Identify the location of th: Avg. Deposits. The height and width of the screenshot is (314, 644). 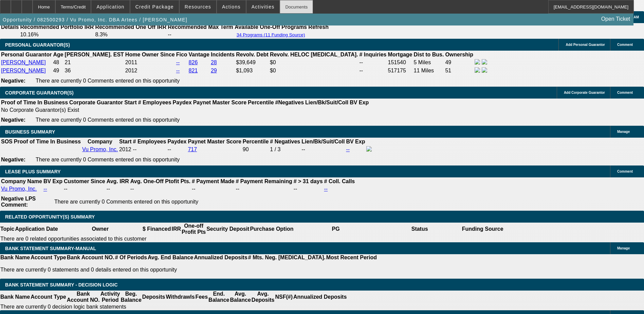
(263, 297).